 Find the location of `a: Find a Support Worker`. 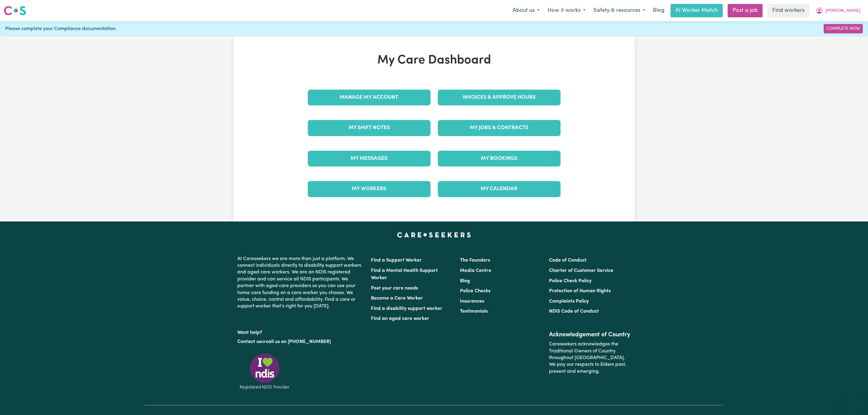

a: Find a Support Worker is located at coordinates (396, 260).